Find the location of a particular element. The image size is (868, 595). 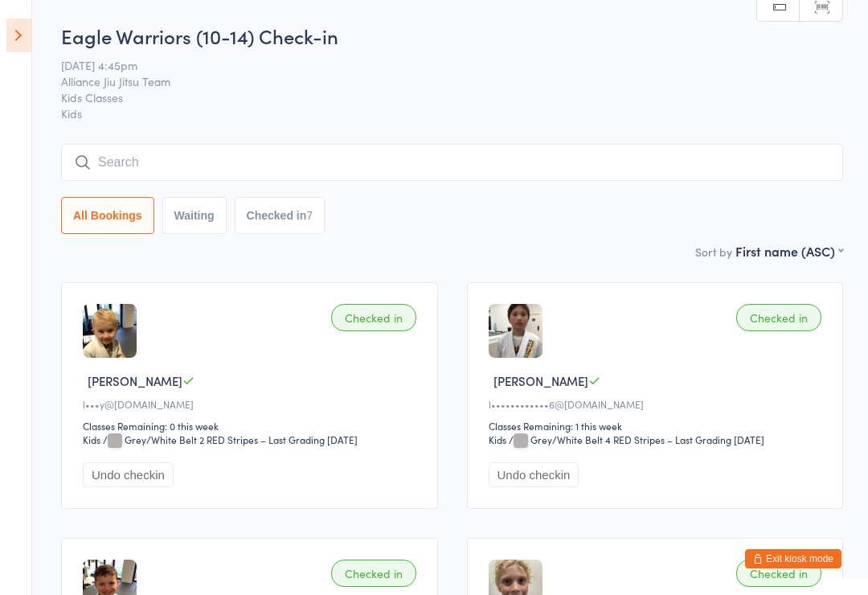

div: Classes Remaining: 1 this week is located at coordinates (658, 425).